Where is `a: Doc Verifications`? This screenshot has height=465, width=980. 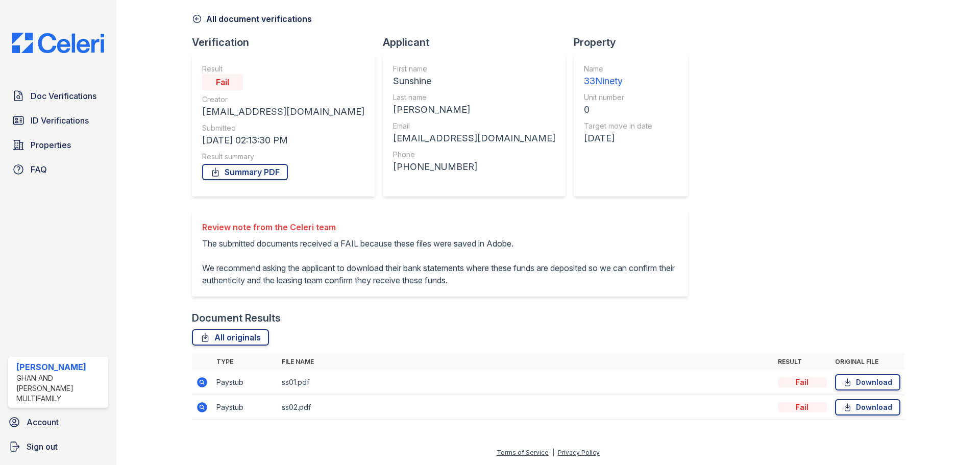 a: Doc Verifications is located at coordinates (58, 96).